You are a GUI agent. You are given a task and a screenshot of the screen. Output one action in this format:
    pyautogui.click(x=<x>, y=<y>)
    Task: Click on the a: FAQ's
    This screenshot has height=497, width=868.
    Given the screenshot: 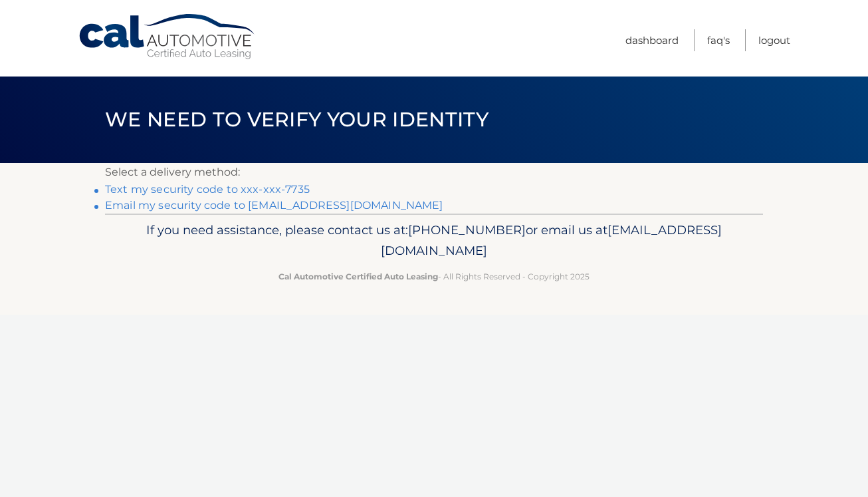 What is the action you would take?
    pyautogui.click(x=719, y=40)
    